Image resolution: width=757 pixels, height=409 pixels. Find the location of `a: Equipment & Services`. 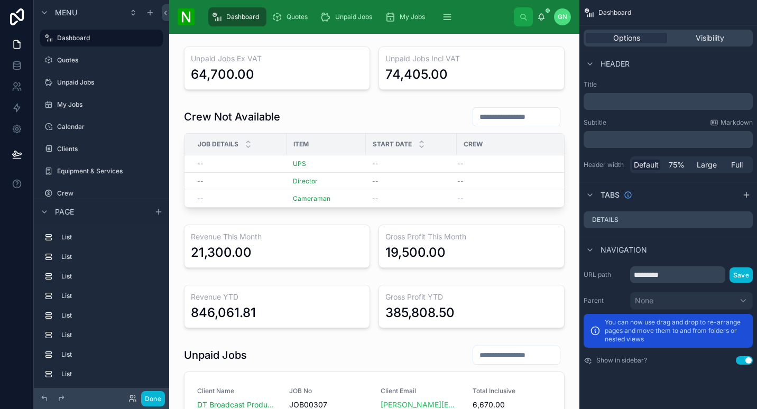

a: Equipment & Services is located at coordinates (101, 171).